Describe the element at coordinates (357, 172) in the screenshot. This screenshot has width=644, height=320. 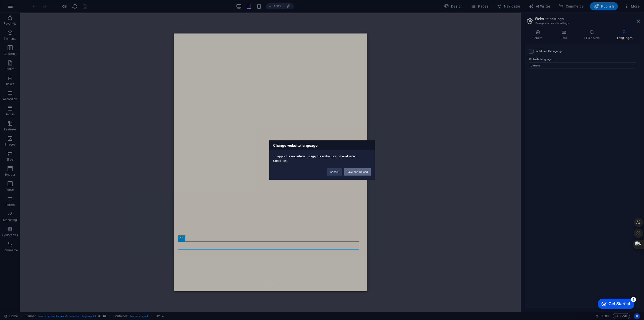
I see `button: Save and Reload` at that location.